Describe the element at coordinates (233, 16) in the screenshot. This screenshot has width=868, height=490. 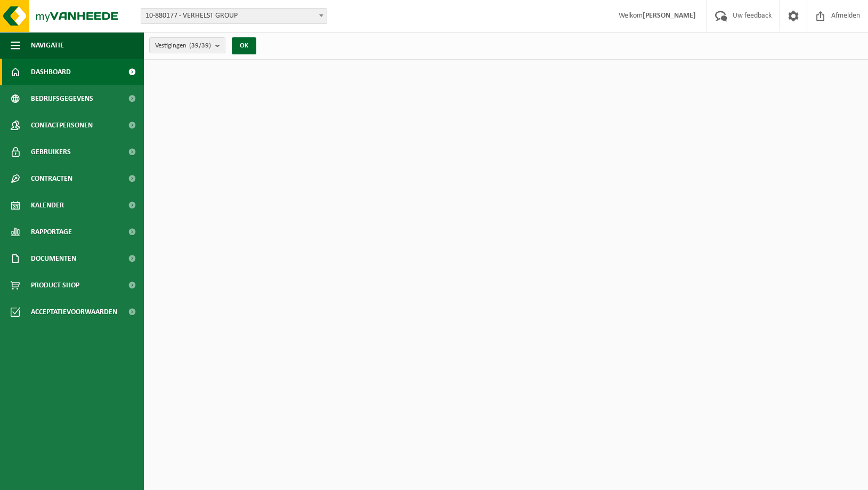
I see `span: 10-880177 - VERHELST GROUP` at that location.